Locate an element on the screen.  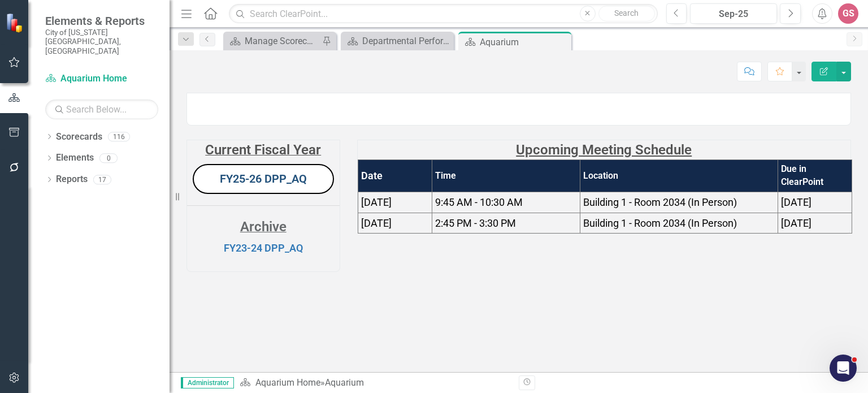
strong: Due in ClearPoint is located at coordinates (802, 175).